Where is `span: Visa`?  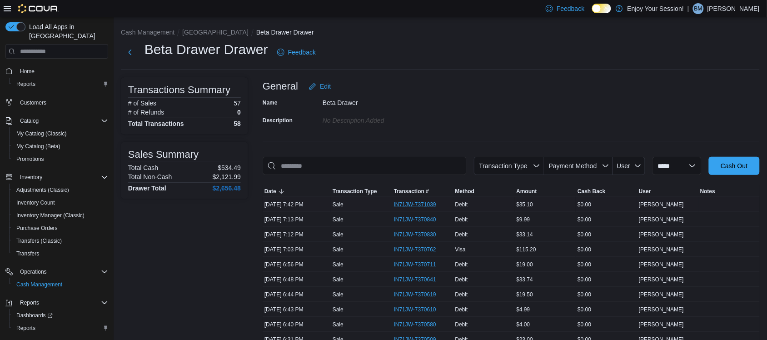 span: Visa is located at coordinates (460, 249).